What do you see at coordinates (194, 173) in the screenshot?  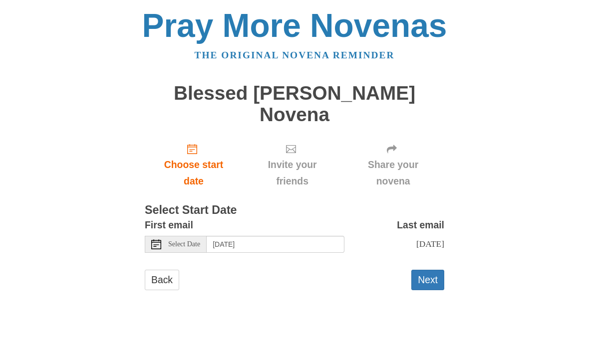 I see `span: Choose start date` at bounding box center [194, 173].